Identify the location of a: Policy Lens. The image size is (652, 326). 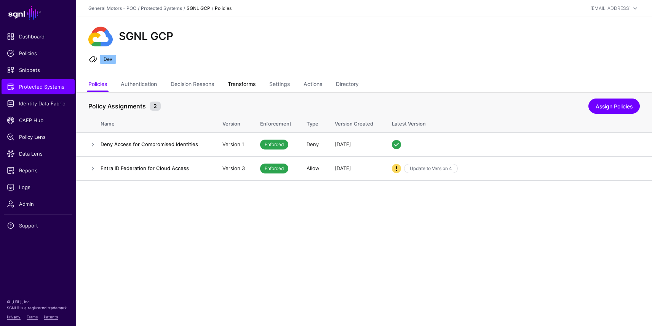
(38, 137).